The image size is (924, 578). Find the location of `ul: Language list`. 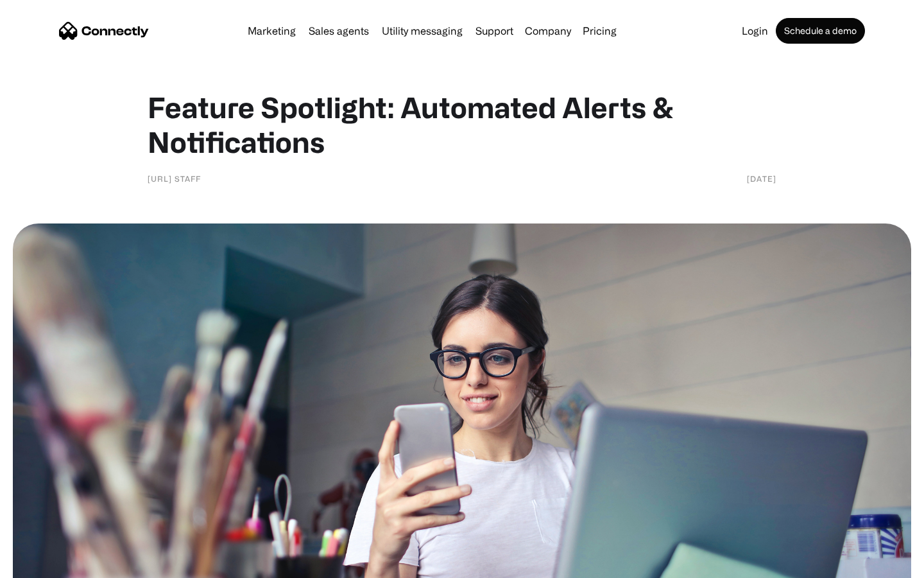

ul: Language list is located at coordinates (51, 564).